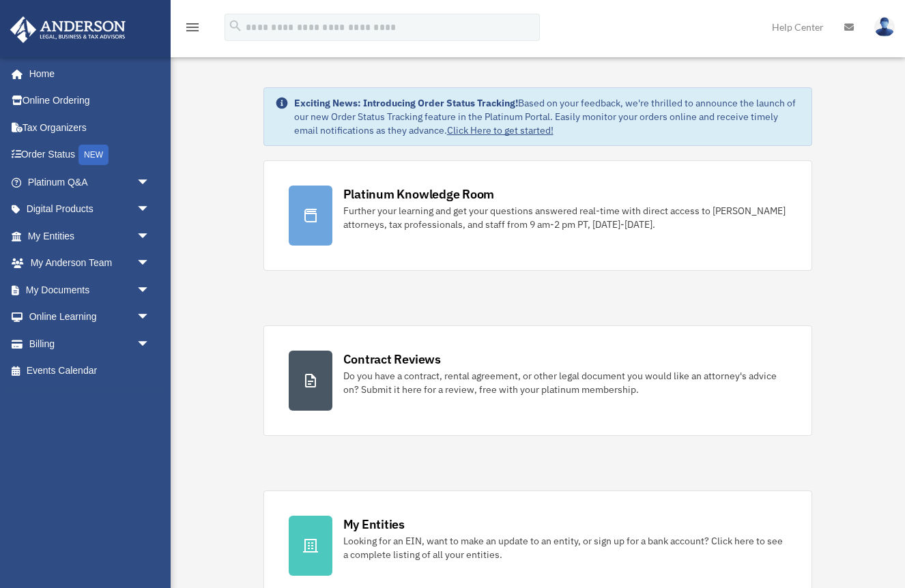 The width and height of the screenshot is (905, 588). Describe the element at coordinates (538, 381) in the screenshot. I see `a: Contract Reviews Do you have a contract, rental agreement, or other legal document you would like...` at that location.